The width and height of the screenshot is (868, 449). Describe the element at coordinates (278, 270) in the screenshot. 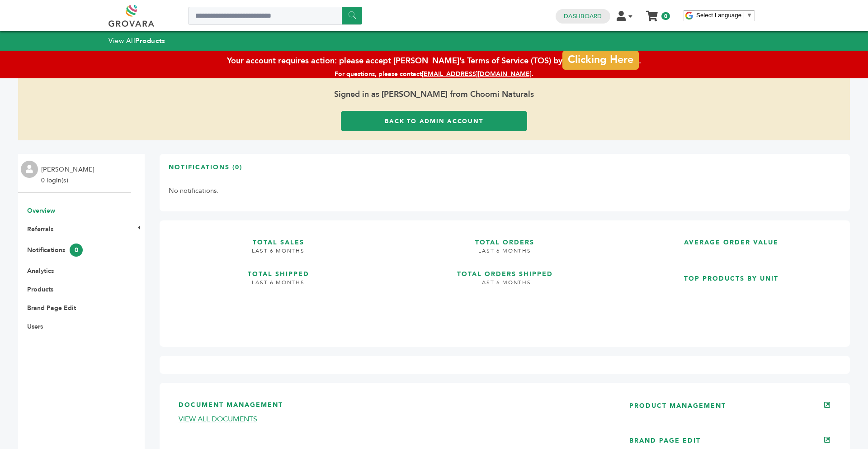

I see `h3: TOTAL SHIPPED` at that location.